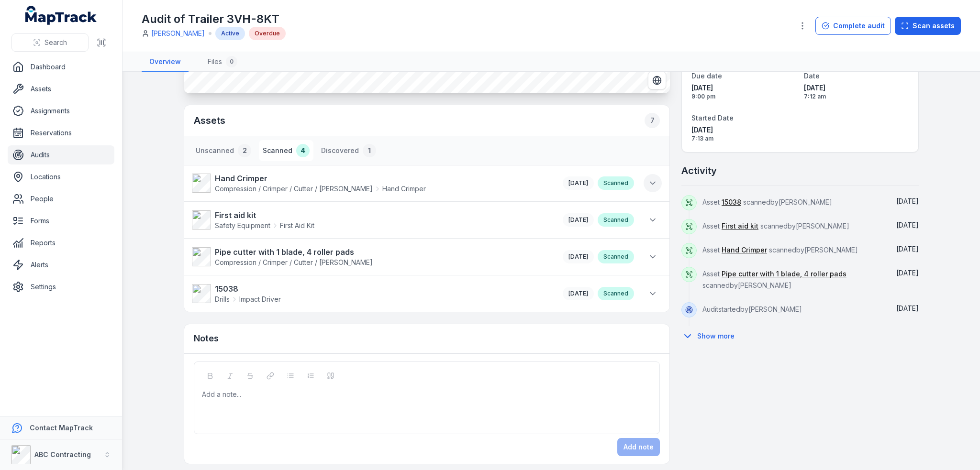 The image size is (980, 470). I want to click on h2: Activity, so click(699, 171).